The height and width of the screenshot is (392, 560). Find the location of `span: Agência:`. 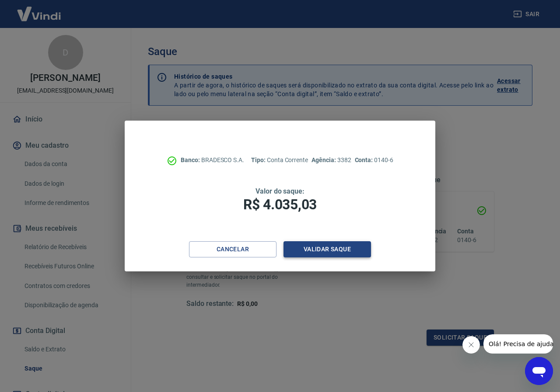

span: Agência: is located at coordinates (324, 160).